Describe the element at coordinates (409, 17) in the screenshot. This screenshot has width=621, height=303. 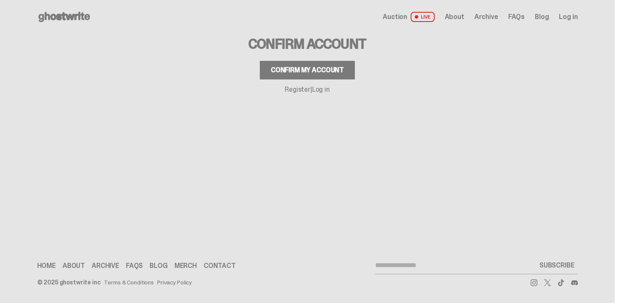
I see `a: Auction LIVE` at that location.